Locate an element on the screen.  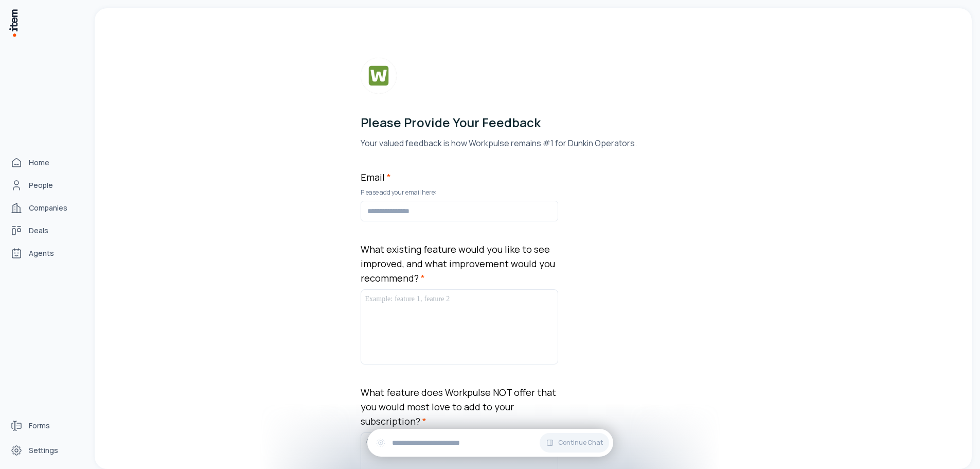
span: Deals is located at coordinates (39, 230).